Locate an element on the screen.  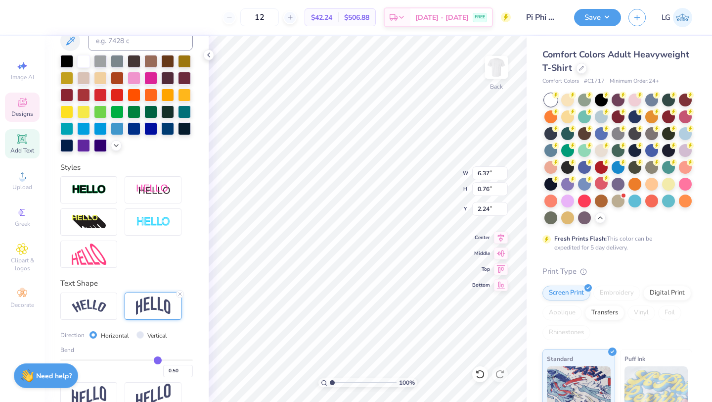
span: LG is located at coordinates (666, 17).